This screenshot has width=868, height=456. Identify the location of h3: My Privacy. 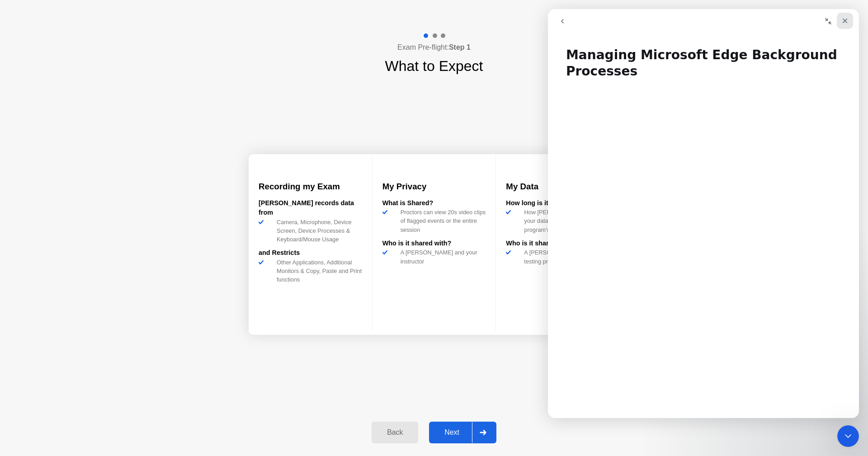
(434, 187).